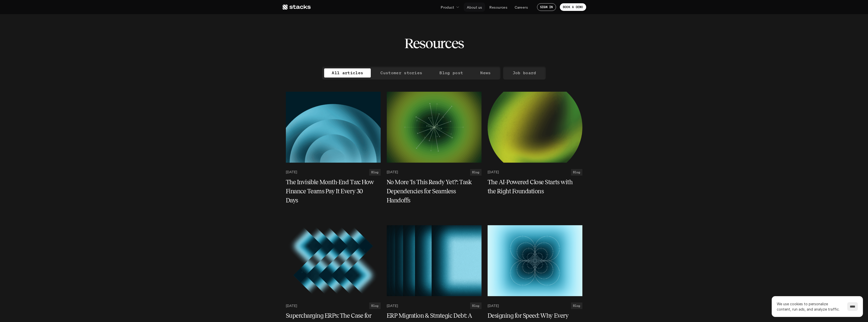  I want to click on a: BOOK A DEMO, so click(573, 7).